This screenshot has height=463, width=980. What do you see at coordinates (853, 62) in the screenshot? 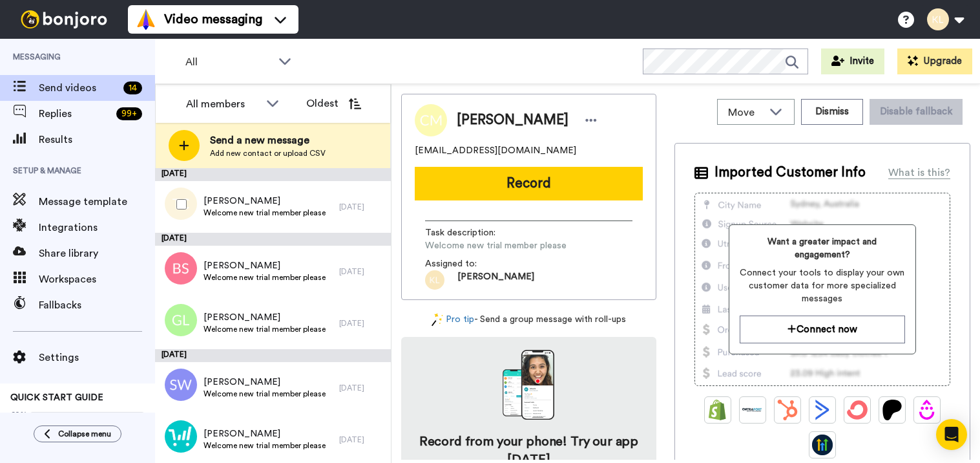
I see `button: Invite` at bounding box center [853, 62].